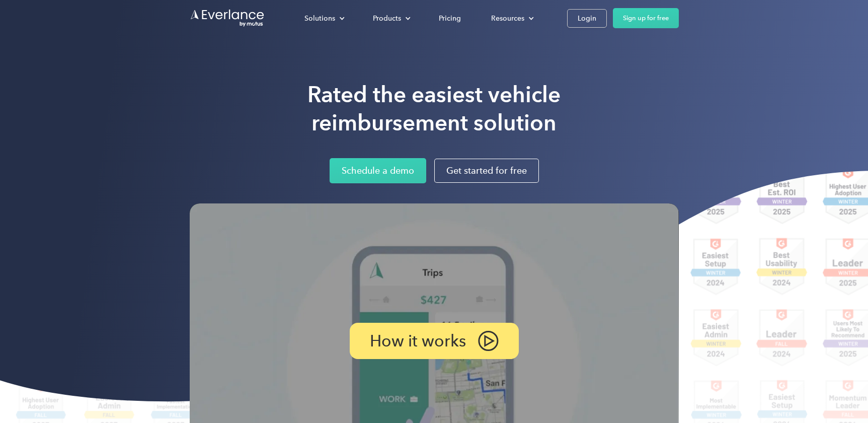  I want to click on a: Sign up for free, so click(645, 18).